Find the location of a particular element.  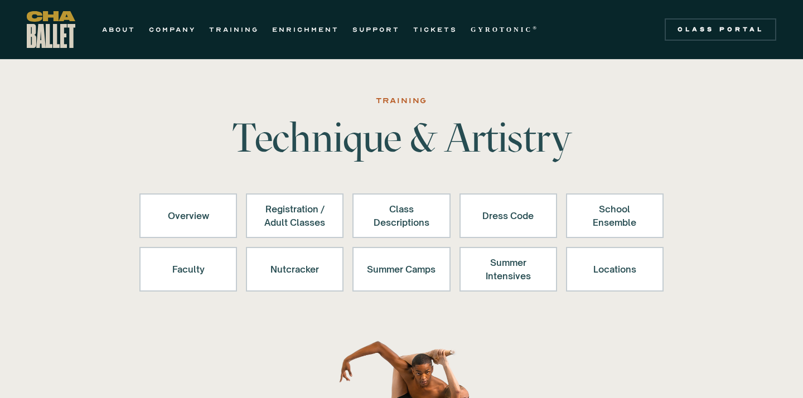

h1: Technique & Artistry is located at coordinates (402, 138).